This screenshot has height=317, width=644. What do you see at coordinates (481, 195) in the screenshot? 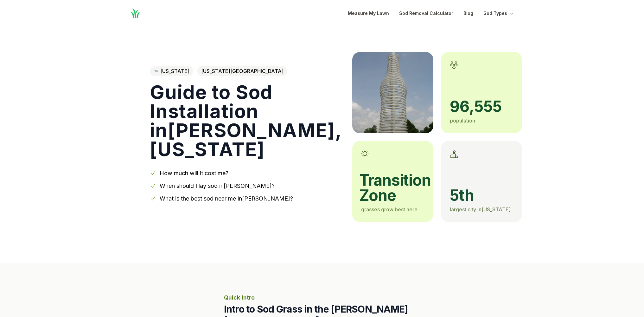
I see `span: 5th` at bounding box center [481, 195].